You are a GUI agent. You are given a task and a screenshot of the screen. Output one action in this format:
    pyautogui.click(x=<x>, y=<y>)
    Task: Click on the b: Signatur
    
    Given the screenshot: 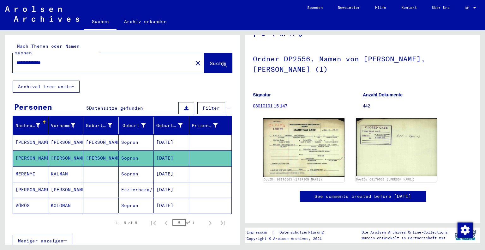 What is the action you would take?
    pyautogui.click(x=262, y=95)
    